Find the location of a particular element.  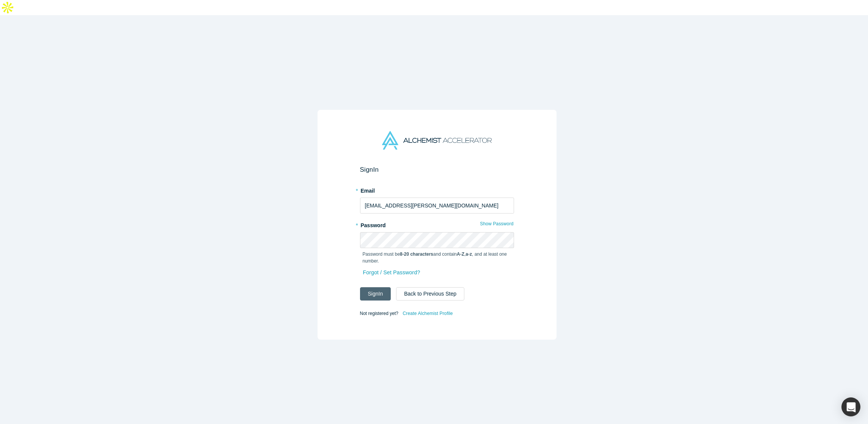

p: Password must be and contain , , and at least one number. is located at coordinates (437, 257).